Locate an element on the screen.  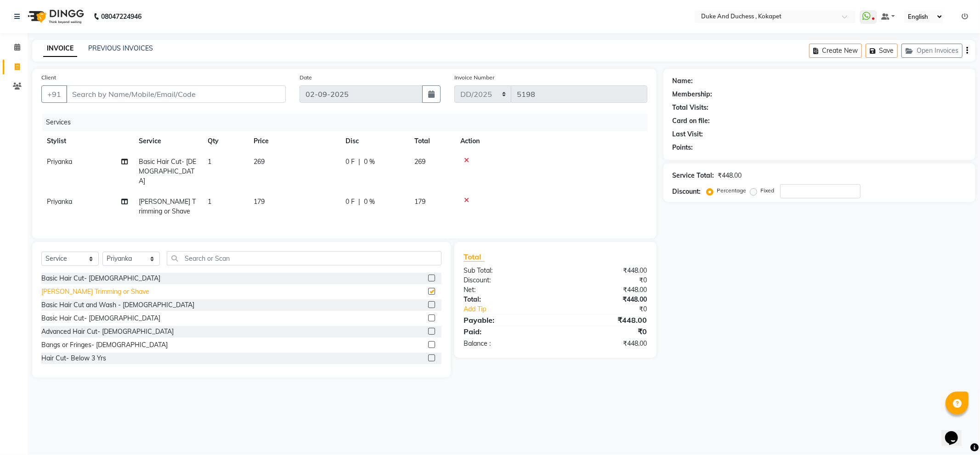
label: Client is located at coordinates (49, 78).